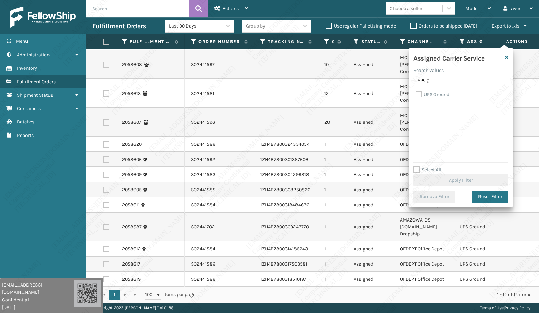 The image size is (539, 313). What do you see at coordinates (219, 122) in the screenshot?
I see `td: SO2441596` at bounding box center [219, 122].